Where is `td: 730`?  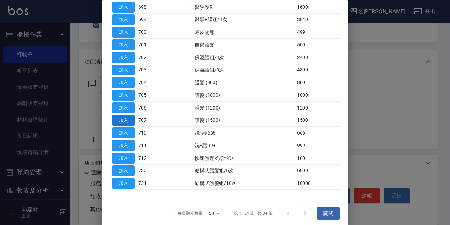 td: 730 is located at coordinates (152, 171).